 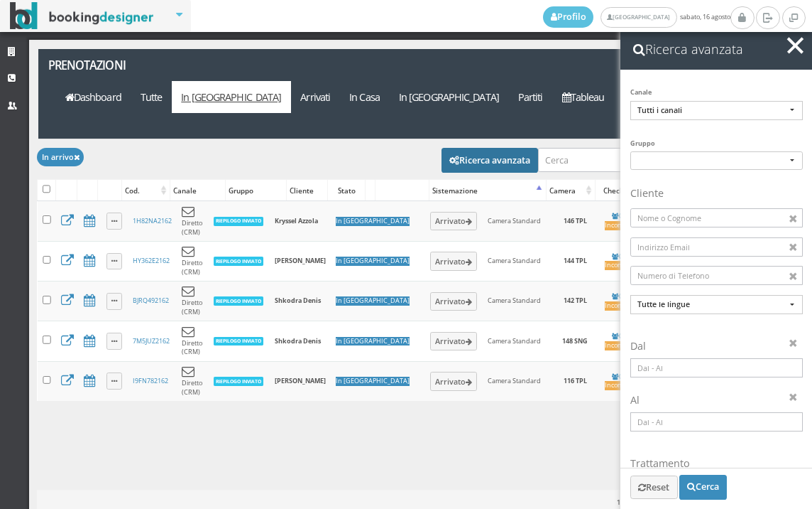 I want to click on b: Kryssel Azzola, so click(x=296, y=220).